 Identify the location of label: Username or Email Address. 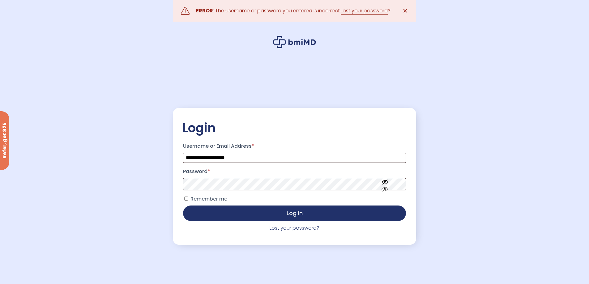
(294, 146).